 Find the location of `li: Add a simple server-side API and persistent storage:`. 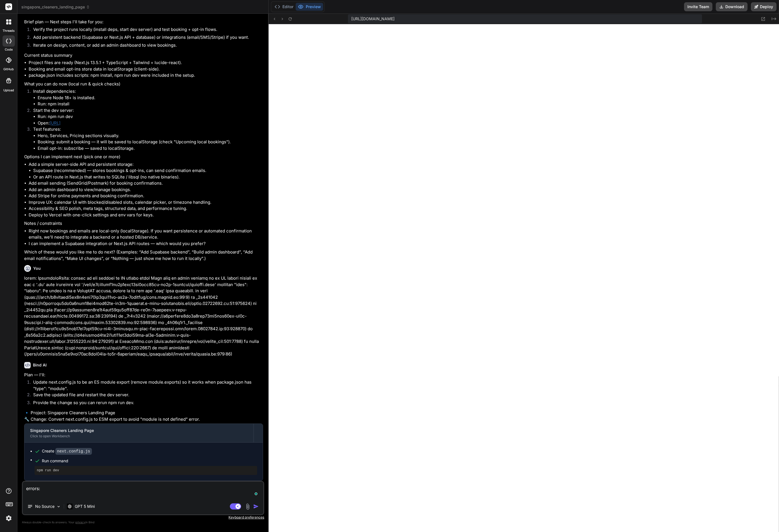

li: Add a simple server-side API and persistent storage: is located at coordinates (146, 171).